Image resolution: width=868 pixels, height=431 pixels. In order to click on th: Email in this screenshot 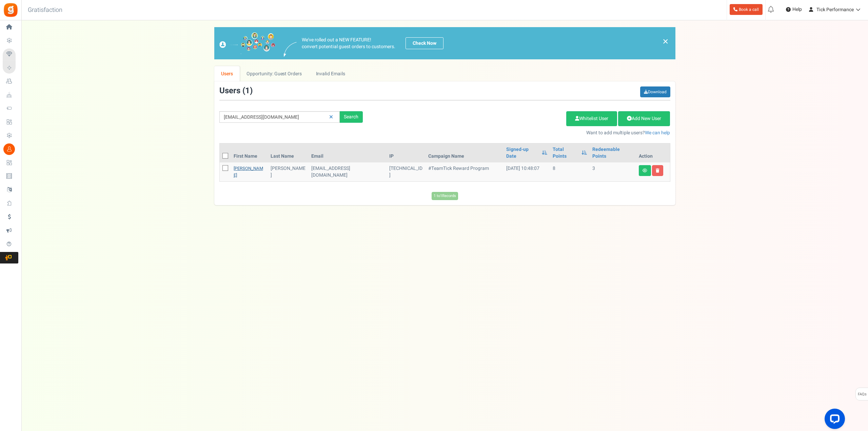, I will do `click(348, 153)`.